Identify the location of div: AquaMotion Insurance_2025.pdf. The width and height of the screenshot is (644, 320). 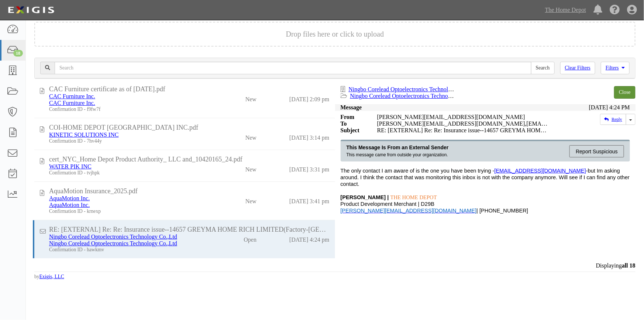
(189, 191).